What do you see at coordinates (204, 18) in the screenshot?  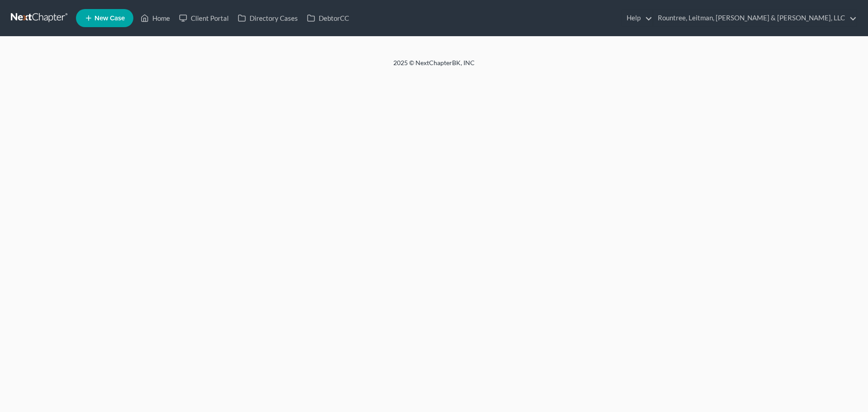 I see `a: Client Portal` at bounding box center [204, 18].